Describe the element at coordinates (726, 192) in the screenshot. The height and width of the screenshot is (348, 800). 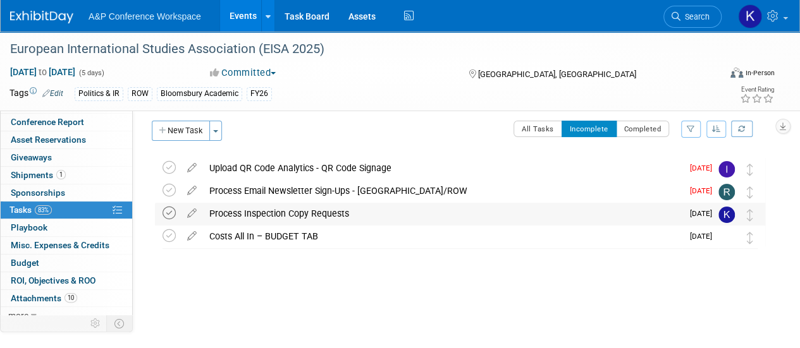
I see `img: Rhianna Blackburn` at that location.